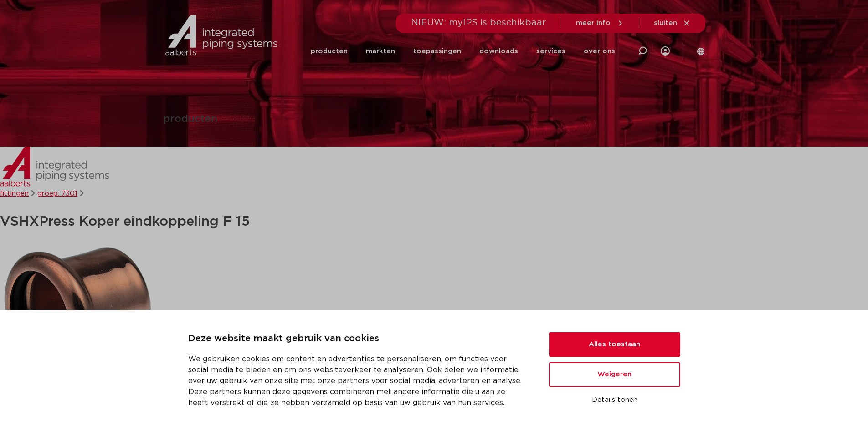  What do you see at coordinates (478, 23) in the screenshot?
I see `span: NIEUW: myIPS is beschikbaar` at bounding box center [478, 23].